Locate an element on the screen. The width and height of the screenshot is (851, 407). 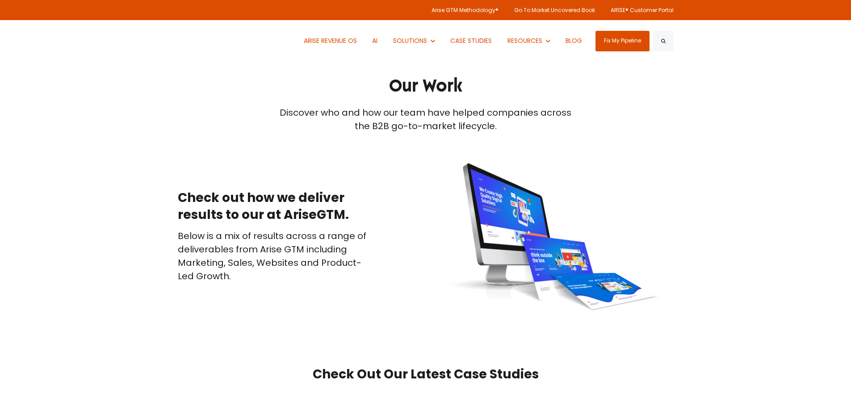
a: CASE STUDIES is located at coordinates (471, 41).